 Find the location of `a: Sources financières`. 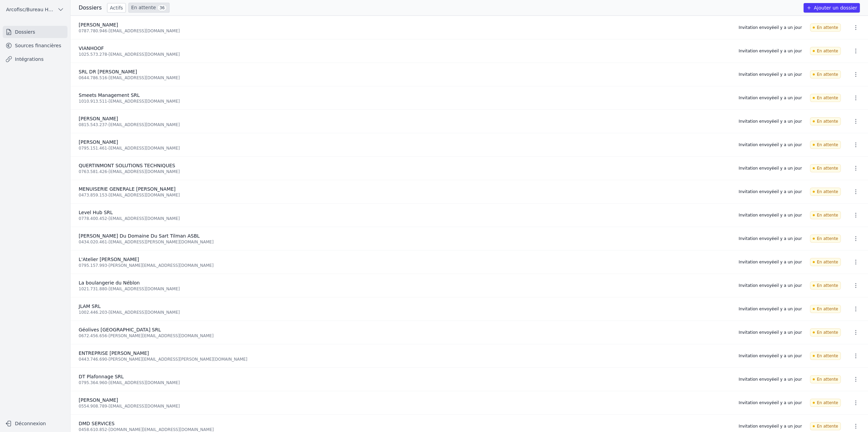

a: Sources financières is located at coordinates (35, 45).